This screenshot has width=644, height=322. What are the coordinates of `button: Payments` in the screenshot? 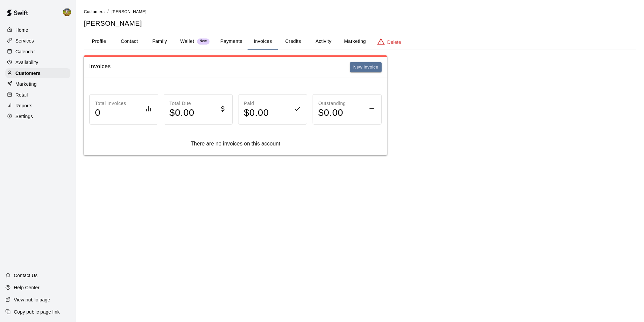 It's located at (231, 42).